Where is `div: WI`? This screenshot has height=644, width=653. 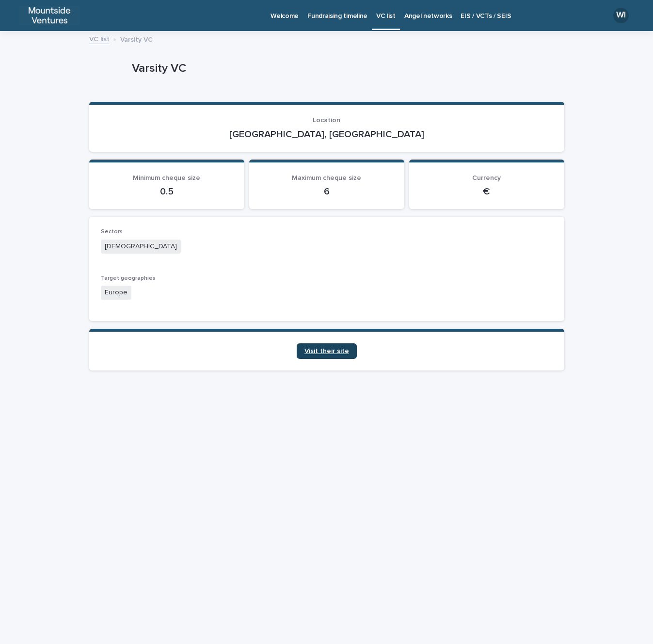
div: WI is located at coordinates (621, 15).